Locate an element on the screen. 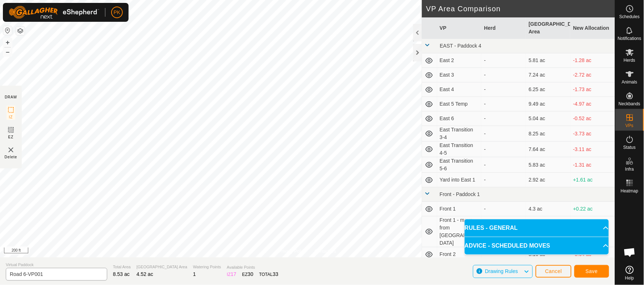 Image resolution: width=644 pixels, height=285 pixels. td: -1.31 ac is located at coordinates (593, 165).